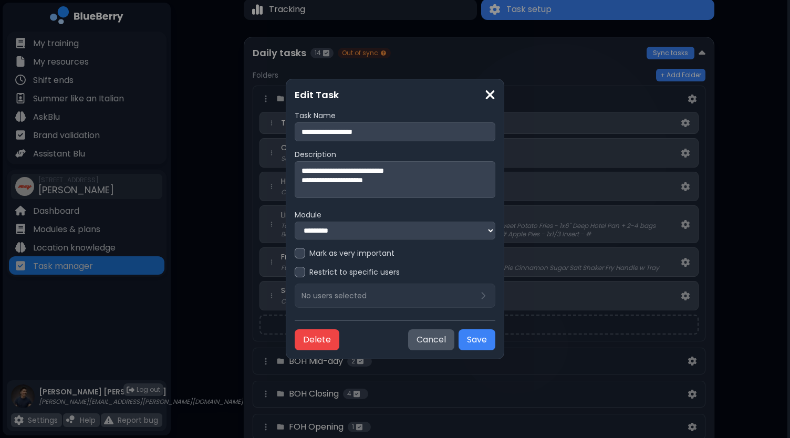 This screenshot has height=438, width=790. What do you see at coordinates (352, 253) in the screenshot?
I see `label: Mark as very important` at bounding box center [352, 253].